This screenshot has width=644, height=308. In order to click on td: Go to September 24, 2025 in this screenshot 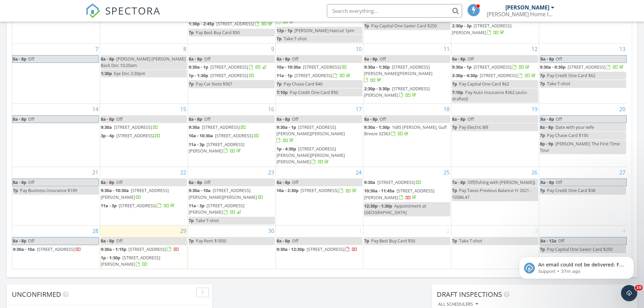, I will do `click(320, 196)`.